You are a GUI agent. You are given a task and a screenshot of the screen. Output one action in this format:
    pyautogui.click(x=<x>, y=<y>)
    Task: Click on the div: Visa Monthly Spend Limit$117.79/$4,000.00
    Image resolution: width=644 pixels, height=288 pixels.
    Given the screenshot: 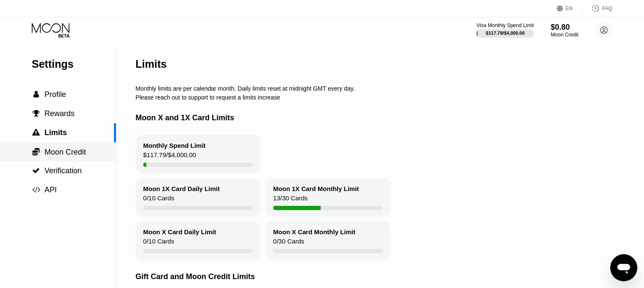 What is the action you would take?
    pyautogui.click(x=504, y=30)
    